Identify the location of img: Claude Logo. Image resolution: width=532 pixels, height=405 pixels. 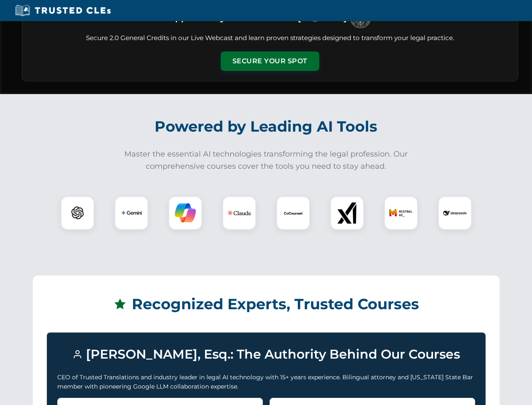
(239, 213).